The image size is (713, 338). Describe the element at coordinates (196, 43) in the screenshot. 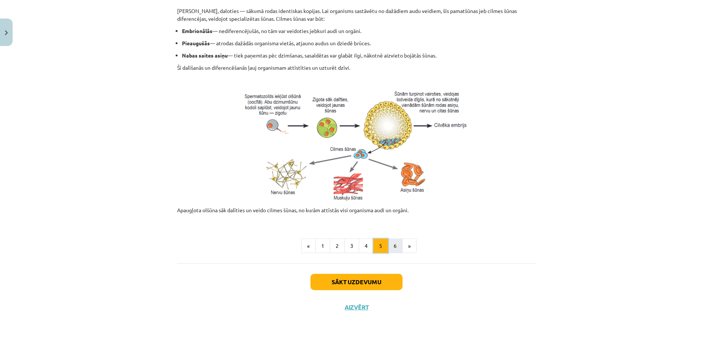

I see `strong: Pieaugušās` at that location.